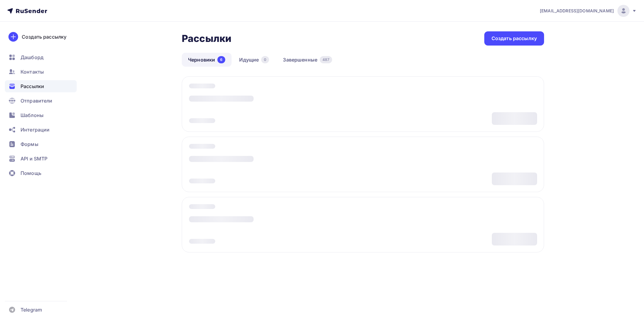  I want to click on span: Рассылки, so click(32, 86).